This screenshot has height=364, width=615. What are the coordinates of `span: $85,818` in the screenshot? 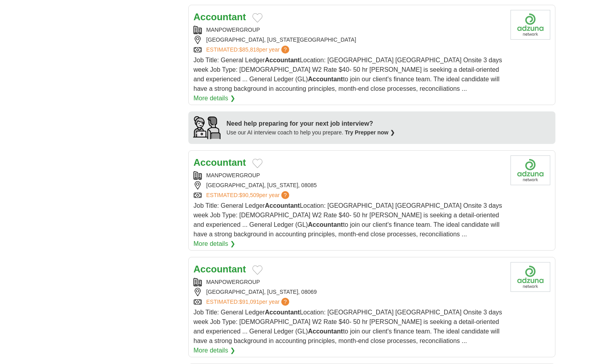 It's located at (249, 50).